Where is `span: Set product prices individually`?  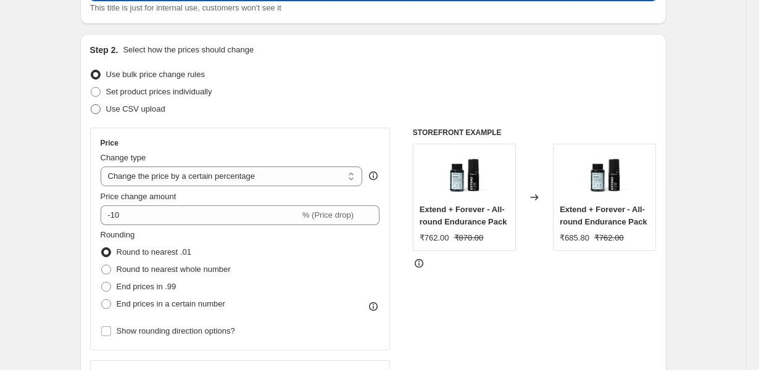 span: Set product prices individually is located at coordinates (159, 91).